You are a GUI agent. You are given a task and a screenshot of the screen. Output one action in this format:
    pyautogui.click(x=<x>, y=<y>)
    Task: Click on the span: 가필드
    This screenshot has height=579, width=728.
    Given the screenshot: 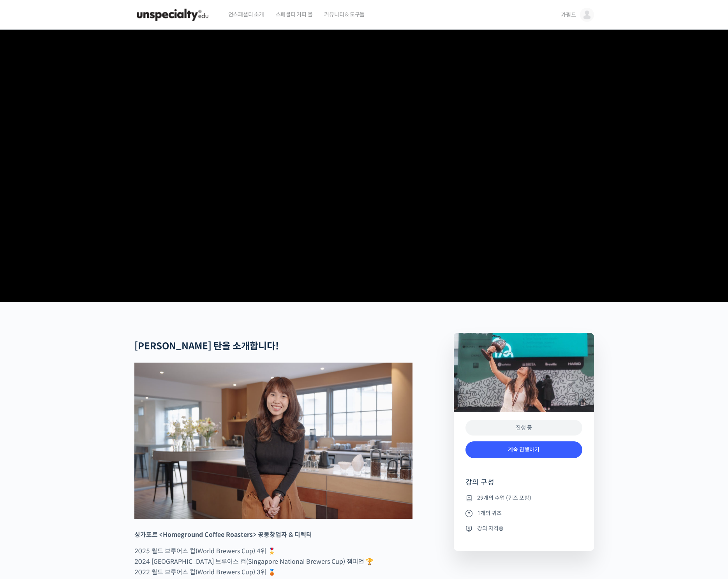 What is the action you would take?
    pyautogui.click(x=568, y=15)
    